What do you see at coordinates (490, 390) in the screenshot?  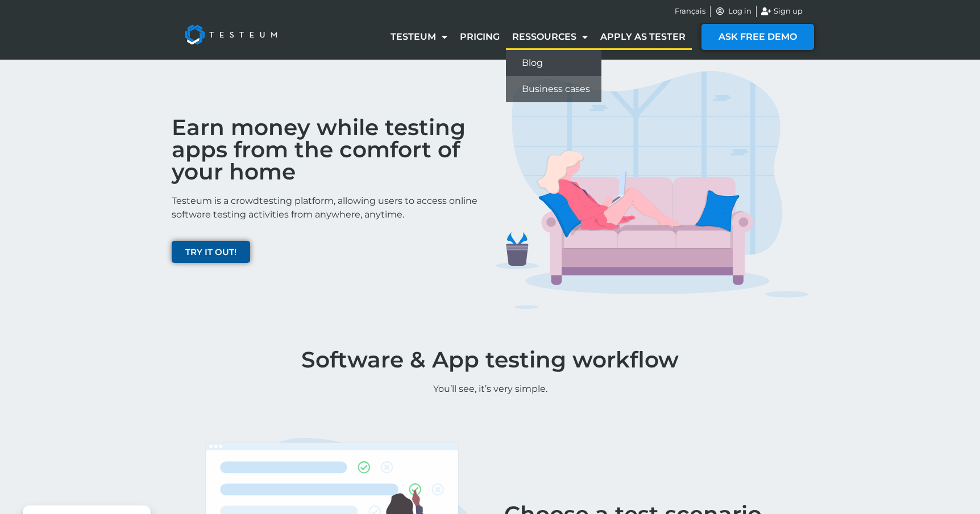 I see `p: You’ll see, it’s very simple.` at bounding box center [490, 390].